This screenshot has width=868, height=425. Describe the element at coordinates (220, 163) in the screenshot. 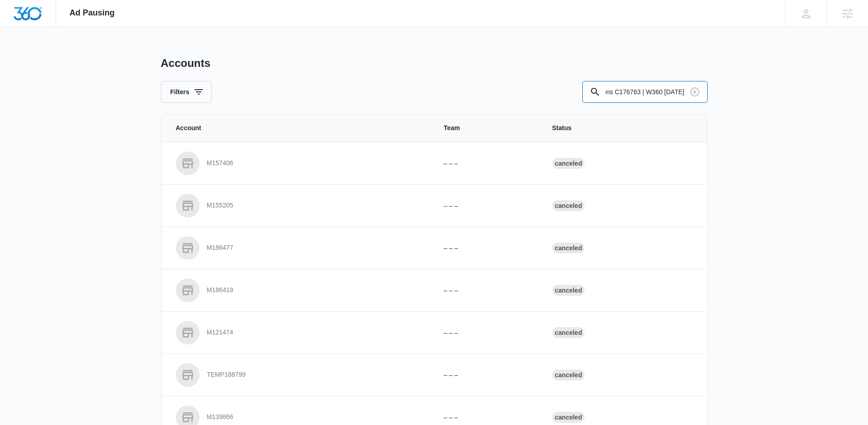

I see `p: M157406` at that location.